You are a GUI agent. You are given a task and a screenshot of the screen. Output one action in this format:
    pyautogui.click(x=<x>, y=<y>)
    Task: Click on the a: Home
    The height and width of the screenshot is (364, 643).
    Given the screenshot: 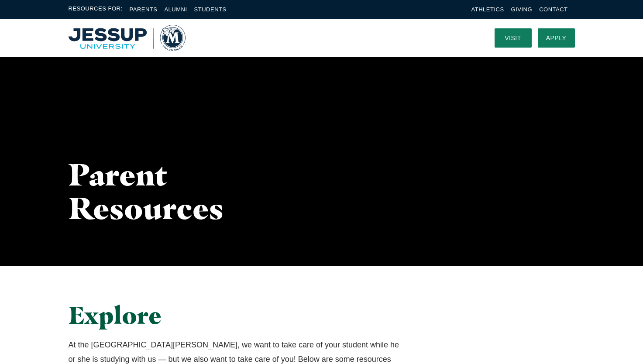 What is the action you would take?
    pyautogui.click(x=127, y=38)
    